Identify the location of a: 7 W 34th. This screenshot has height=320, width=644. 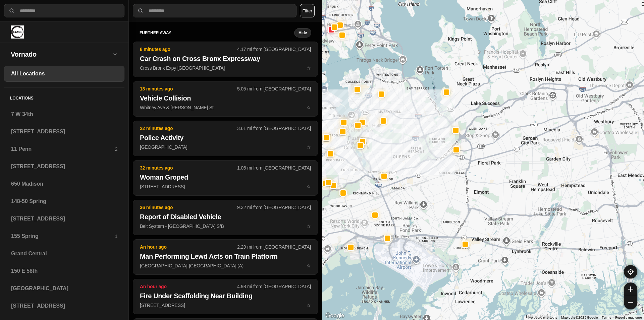
(64, 114).